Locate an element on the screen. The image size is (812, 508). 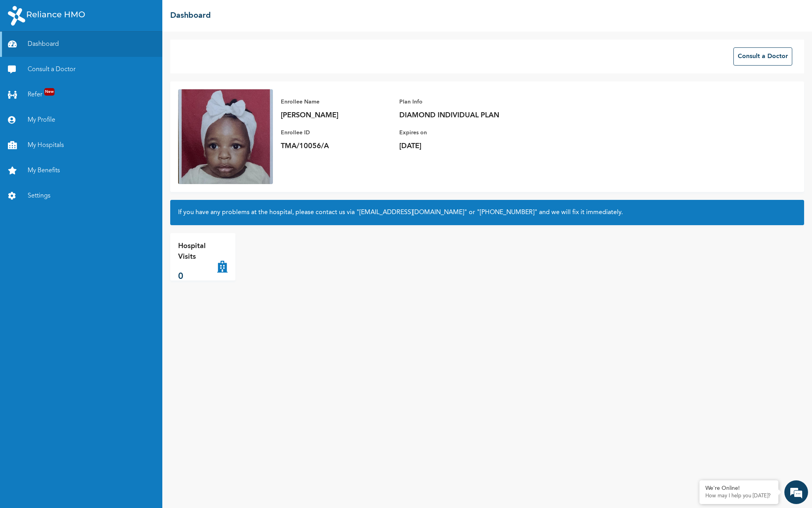
p: 0 is located at coordinates (197, 277).